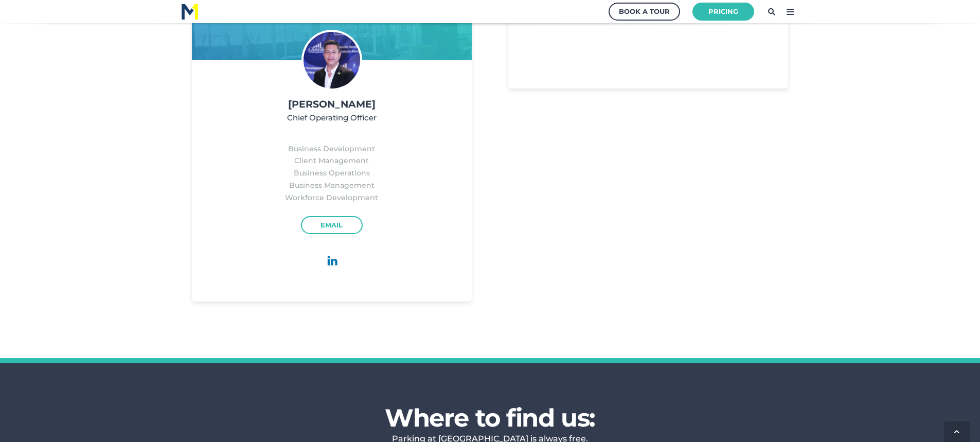 The image size is (980, 442). I want to click on img: LinkedIn, so click(332, 260).